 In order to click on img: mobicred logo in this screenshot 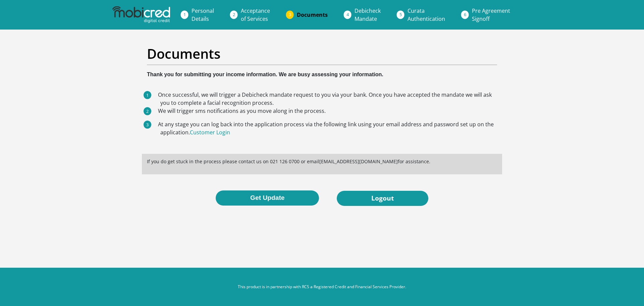, I will do `click(142, 14)`.